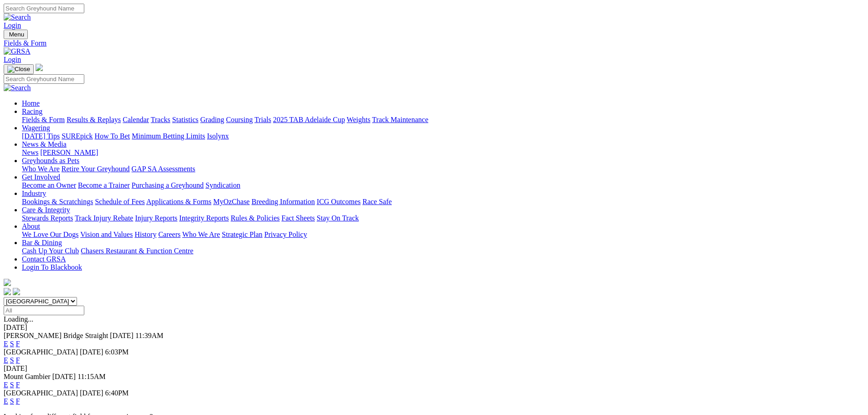 The width and height of the screenshot is (868, 415). I want to click on a: GAP SA Assessments, so click(163, 169).